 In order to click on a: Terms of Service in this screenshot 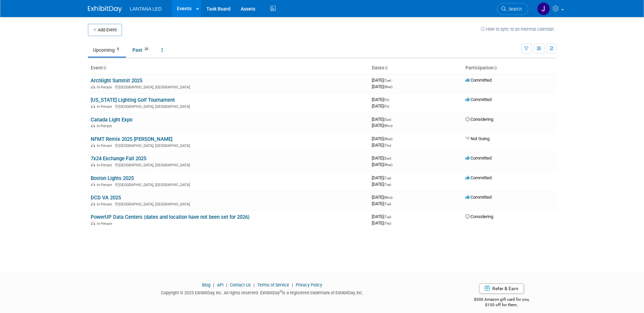, I will do `click(273, 285)`.